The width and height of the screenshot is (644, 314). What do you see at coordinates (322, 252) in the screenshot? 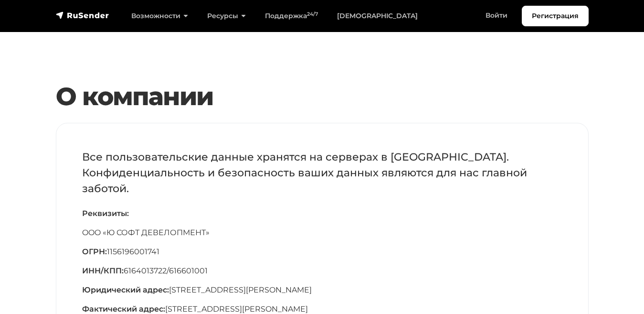
I see `p: 1156196001741` at bounding box center [322, 252].